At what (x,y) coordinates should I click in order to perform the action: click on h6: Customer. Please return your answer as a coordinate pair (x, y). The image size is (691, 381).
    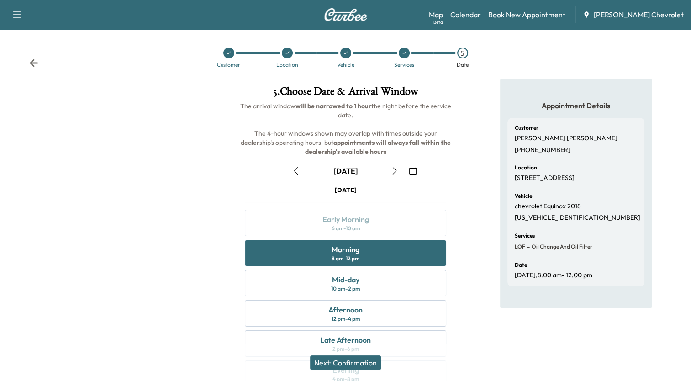
    Looking at the image, I should click on (527, 128).